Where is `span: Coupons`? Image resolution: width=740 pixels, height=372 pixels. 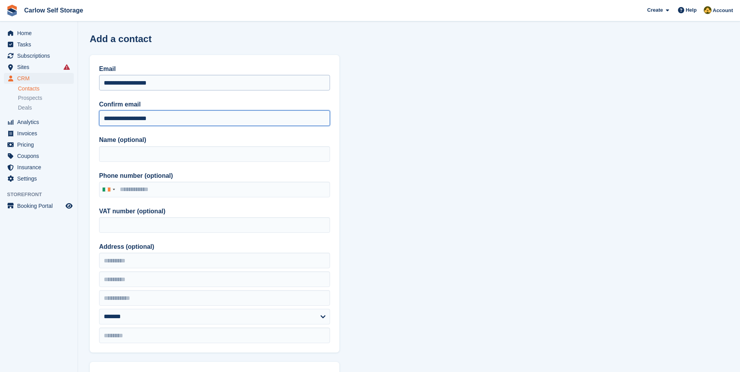
span: Coupons is located at coordinates (41, 156).